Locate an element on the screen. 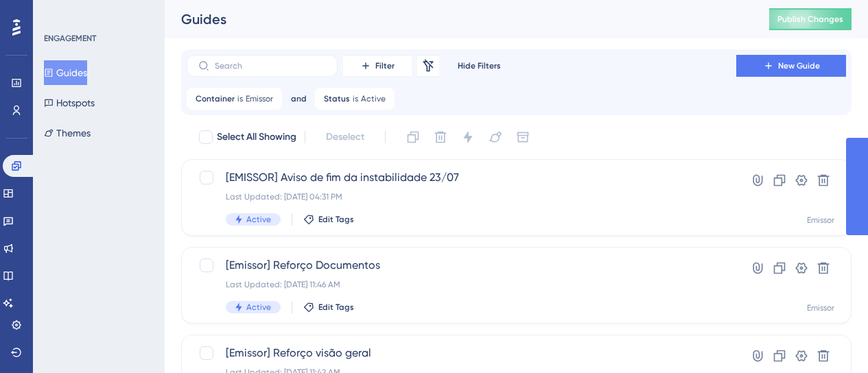 This screenshot has width=868, height=373. button: and is located at coordinates (299, 99).